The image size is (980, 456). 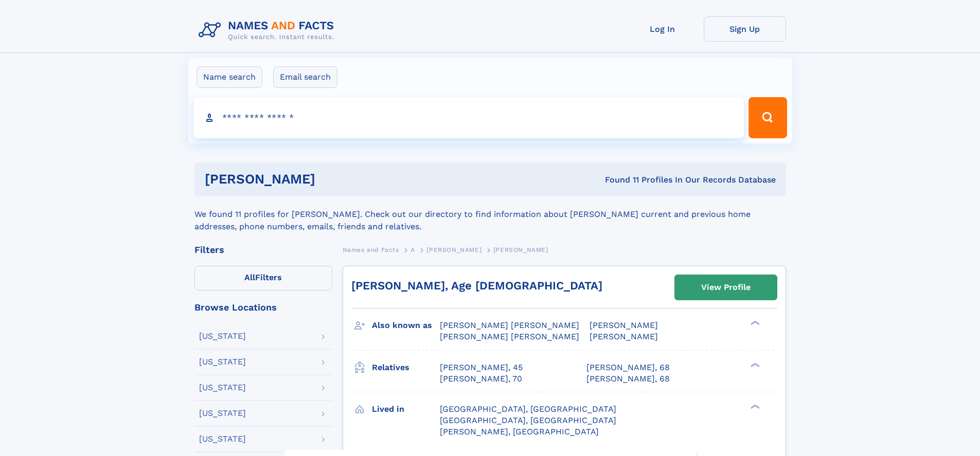 What do you see at coordinates (263, 278) in the screenshot?
I see `label: Filters` at bounding box center [263, 278].